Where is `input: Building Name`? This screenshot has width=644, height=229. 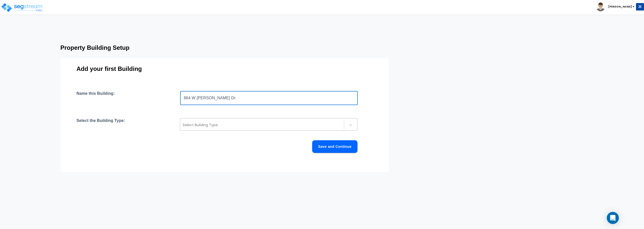
input: Building Name is located at coordinates (269, 98).